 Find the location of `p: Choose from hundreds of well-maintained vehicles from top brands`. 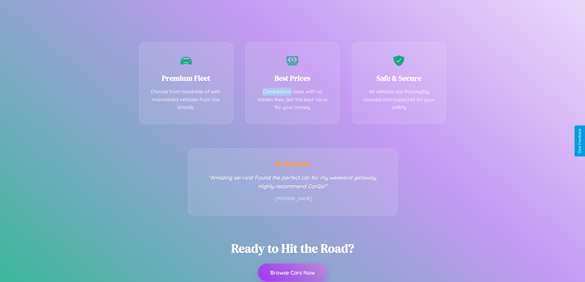

p: Choose from hundreds of well-maintained vehicles from top brands is located at coordinates (186, 99).